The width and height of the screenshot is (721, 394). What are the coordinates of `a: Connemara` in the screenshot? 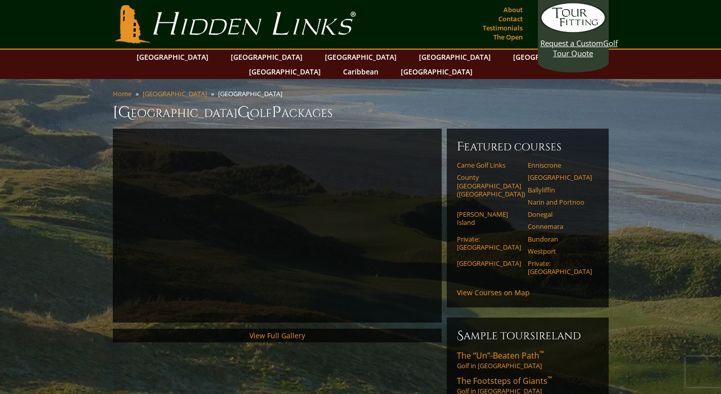 It's located at (560, 226).